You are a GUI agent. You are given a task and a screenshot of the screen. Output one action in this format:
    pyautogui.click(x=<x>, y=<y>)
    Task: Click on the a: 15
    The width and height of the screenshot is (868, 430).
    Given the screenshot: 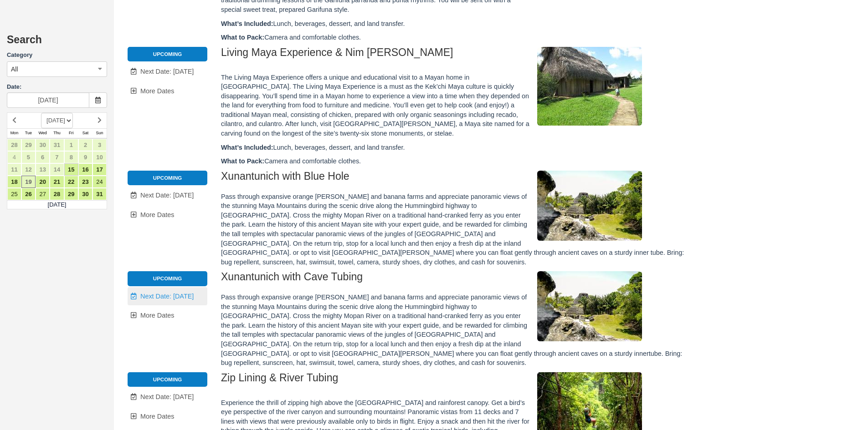 What is the action you would take?
    pyautogui.click(x=71, y=169)
    